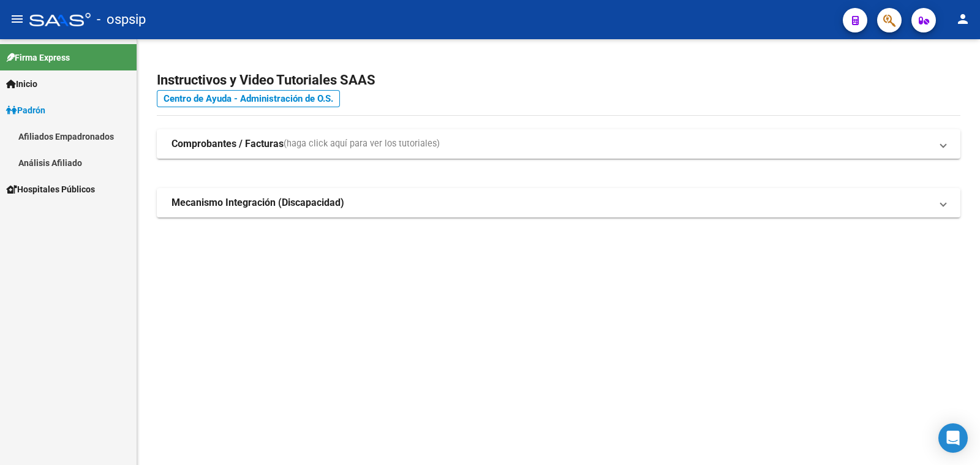 Image resolution: width=980 pixels, height=465 pixels. I want to click on strong: Comprobantes / Facturas, so click(227, 144).